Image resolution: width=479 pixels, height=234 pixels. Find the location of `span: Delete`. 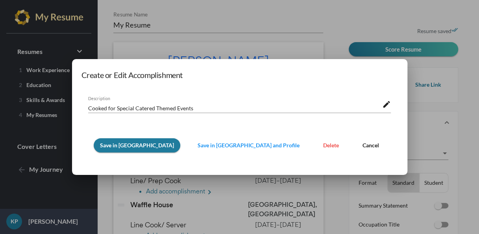

span: Delete is located at coordinates (331, 145).